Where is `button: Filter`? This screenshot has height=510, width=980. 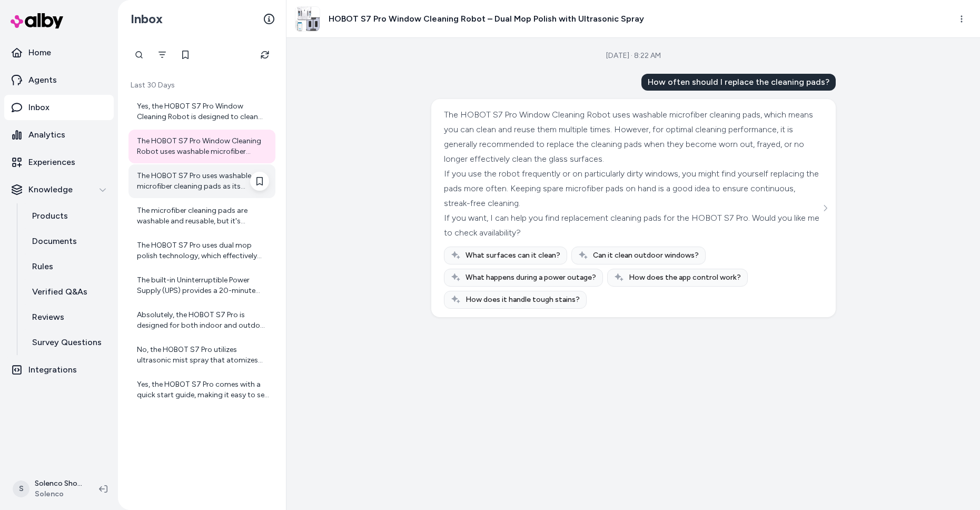 button: Filter is located at coordinates (162, 55).